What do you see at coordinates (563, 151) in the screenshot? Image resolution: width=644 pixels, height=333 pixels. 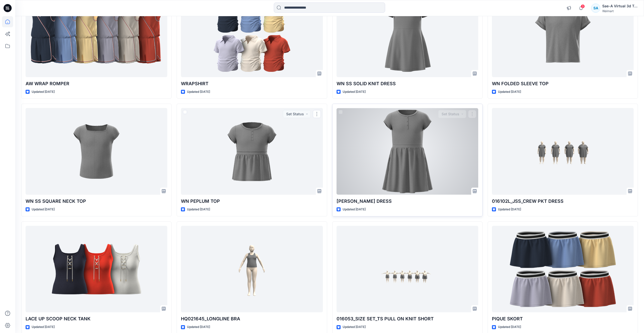 I see `a: 016102L_JSS_CREW PKT DRESS` at bounding box center [563, 151].